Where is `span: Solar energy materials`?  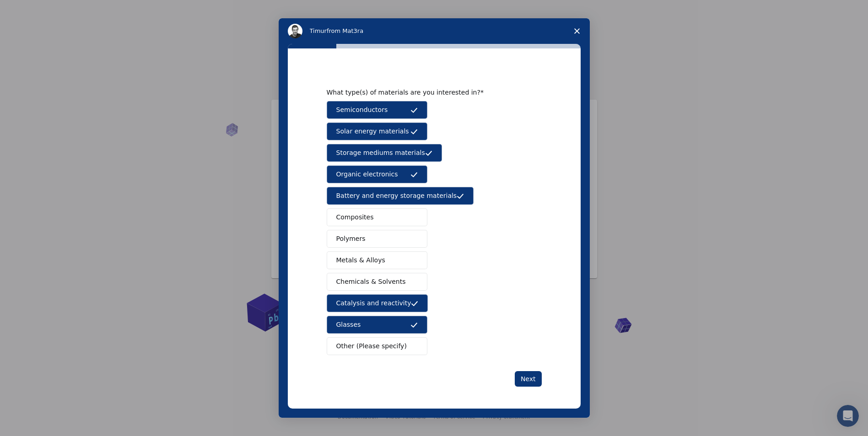 span: Solar energy materials is located at coordinates (373, 131).